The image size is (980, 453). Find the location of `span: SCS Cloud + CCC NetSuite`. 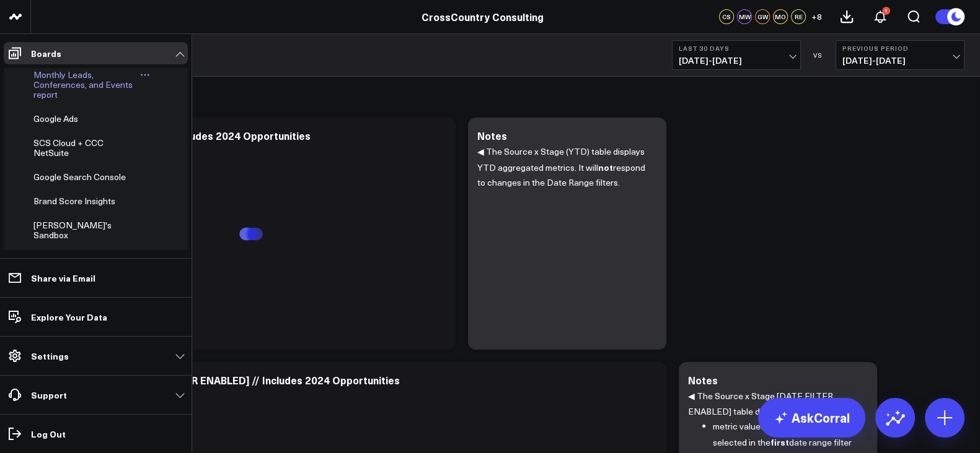

span: SCS Cloud + CCC NetSuite is located at coordinates (68, 147).